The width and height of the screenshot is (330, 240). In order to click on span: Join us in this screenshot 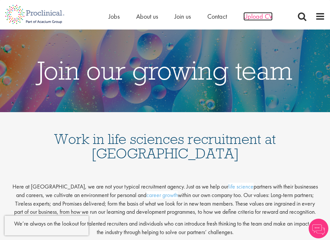, I will do `click(183, 16)`.